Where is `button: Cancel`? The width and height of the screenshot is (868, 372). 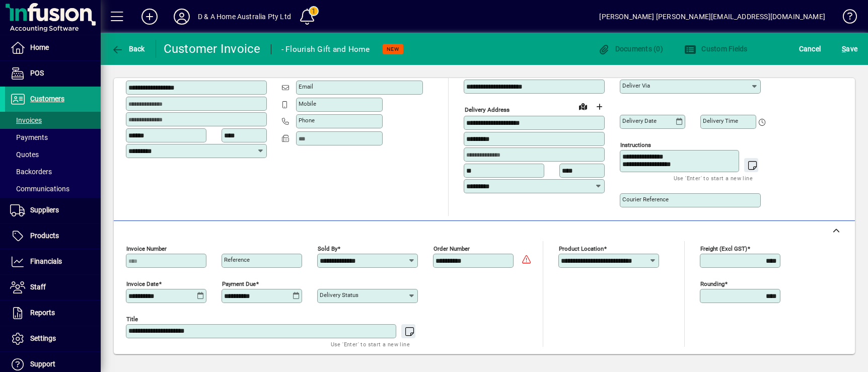 button: Cancel is located at coordinates (810, 49).